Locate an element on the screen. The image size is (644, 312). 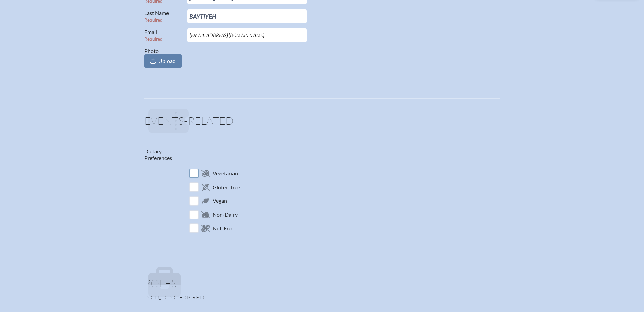
label: Email is located at coordinates (163, 35).